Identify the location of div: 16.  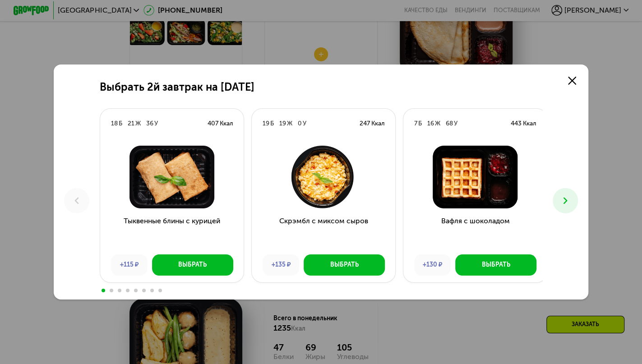
(430, 123).